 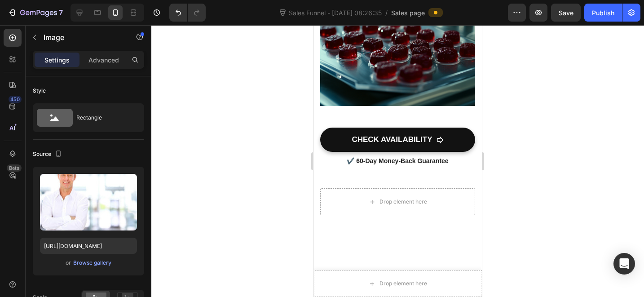 I want to click on div: Source, so click(x=48, y=154).